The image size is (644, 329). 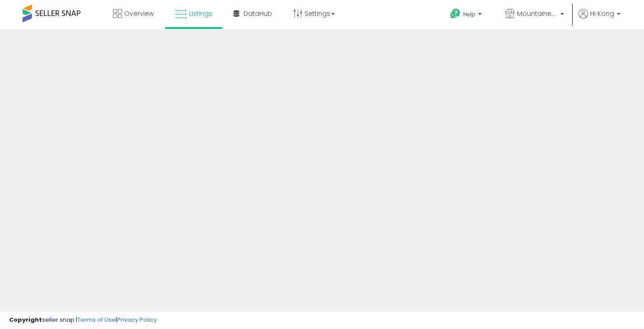 I want to click on a: Hi Kong, so click(x=600, y=19).